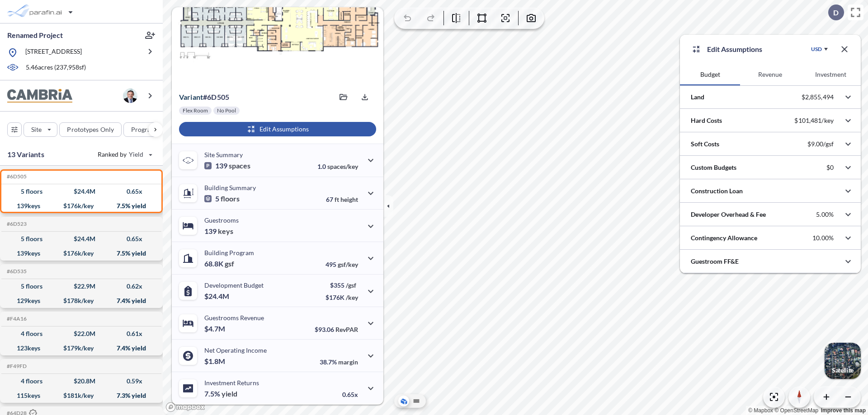 The width and height of the screenshot is (868, 415). What do you see at coordinates (796, 411) in the screenshot?
I see `a: OpenStreetMap` at bounding box center [796, 411].